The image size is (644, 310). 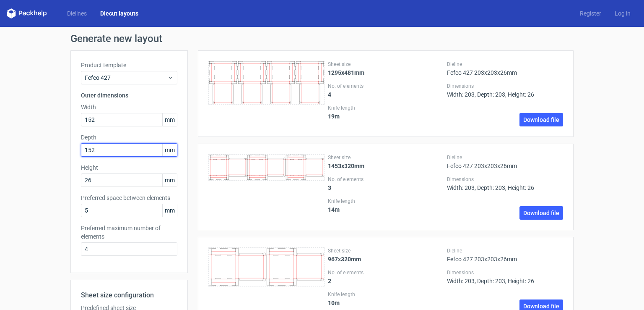 I want to click on a: Dielines, so click(x=77, y=13).